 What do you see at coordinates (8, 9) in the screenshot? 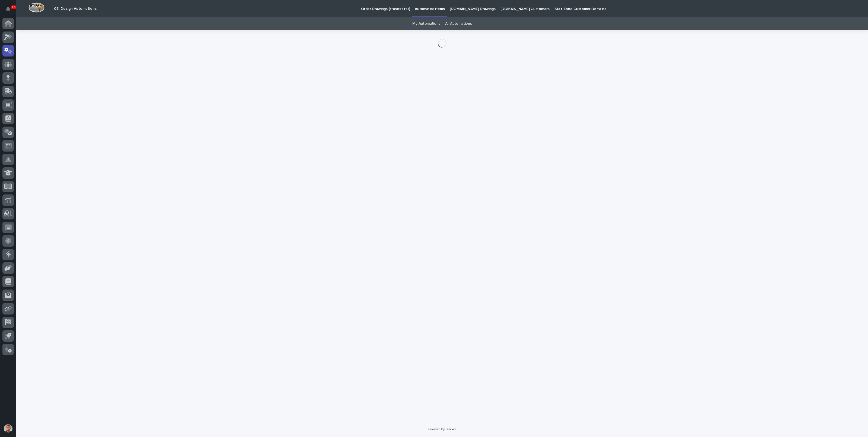
I see `button: Notifications` at bounding box center [8, 9].